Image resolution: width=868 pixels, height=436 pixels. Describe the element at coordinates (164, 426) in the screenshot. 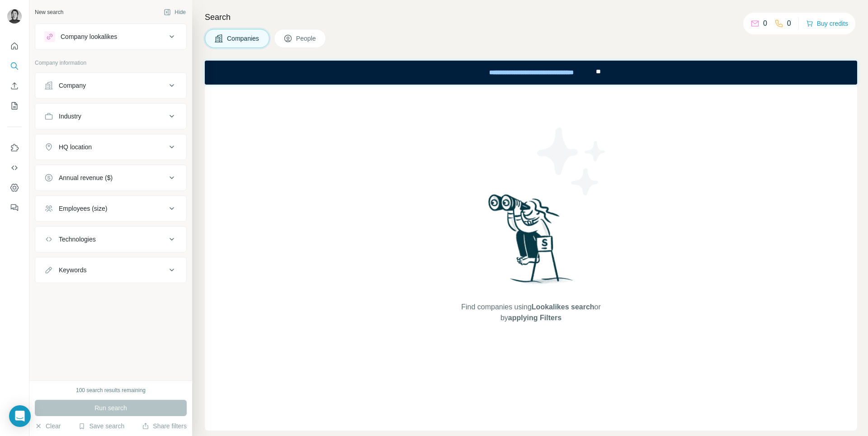

I see `button: Share filters` at that location.